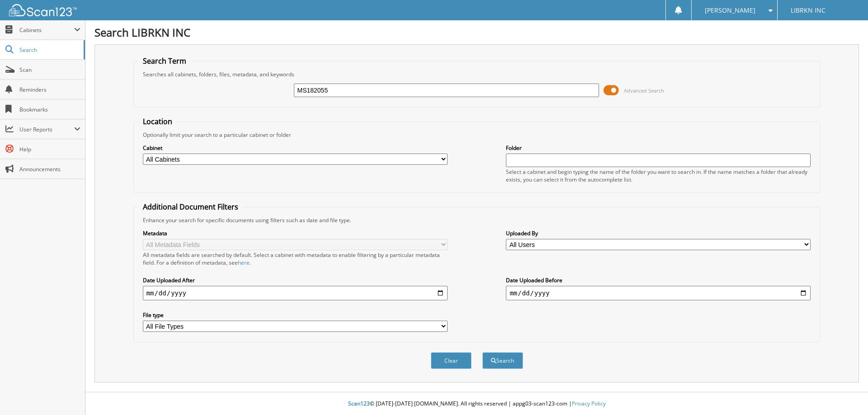  Describe the element at coordinates (846, 394) in the screenshot. I see `div: Chat Widget` at that location.